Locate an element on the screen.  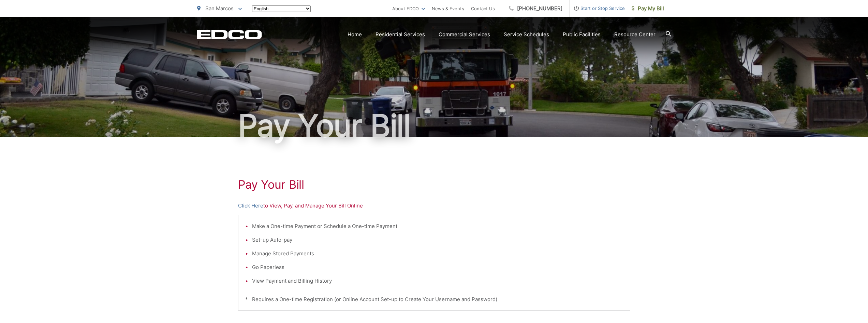
li: View Payment and Billing History is located at coordinates (437, 281).